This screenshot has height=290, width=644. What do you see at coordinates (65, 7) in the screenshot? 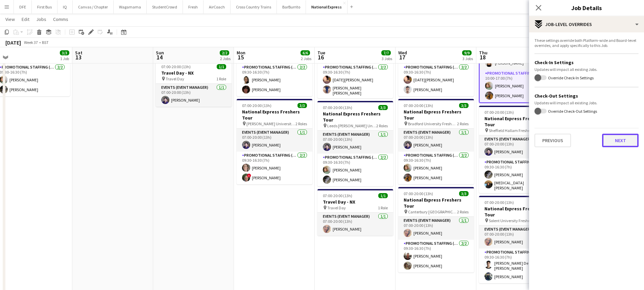
I see `button: IQ` at bounding box center [65, 7].